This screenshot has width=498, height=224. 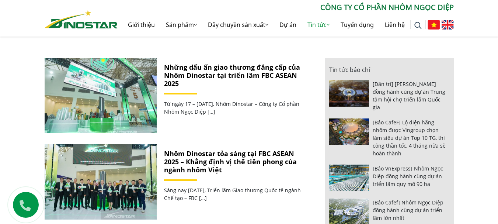 What do you see at coordinates (288, 25) in the screenshot?
I see `a: Dự án` at bounding box center [288, 25].